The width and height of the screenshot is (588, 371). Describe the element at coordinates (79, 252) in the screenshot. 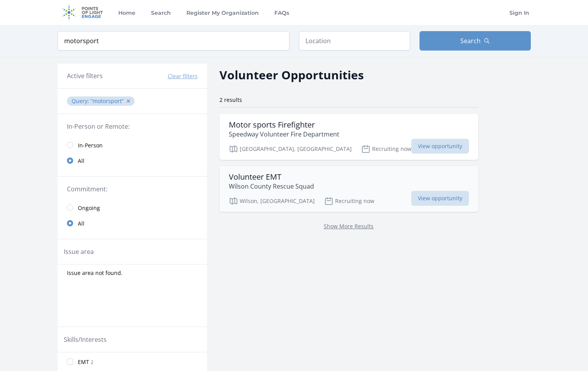

I see `legend: Issue area` at that location.